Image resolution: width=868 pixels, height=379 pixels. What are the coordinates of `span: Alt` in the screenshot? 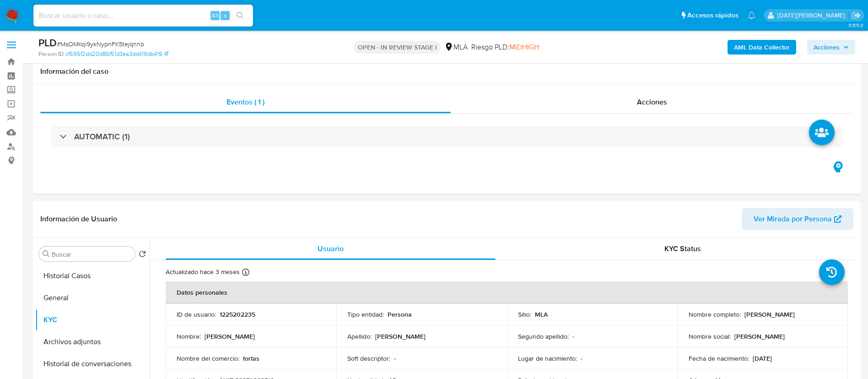 It's located at (215, 15).